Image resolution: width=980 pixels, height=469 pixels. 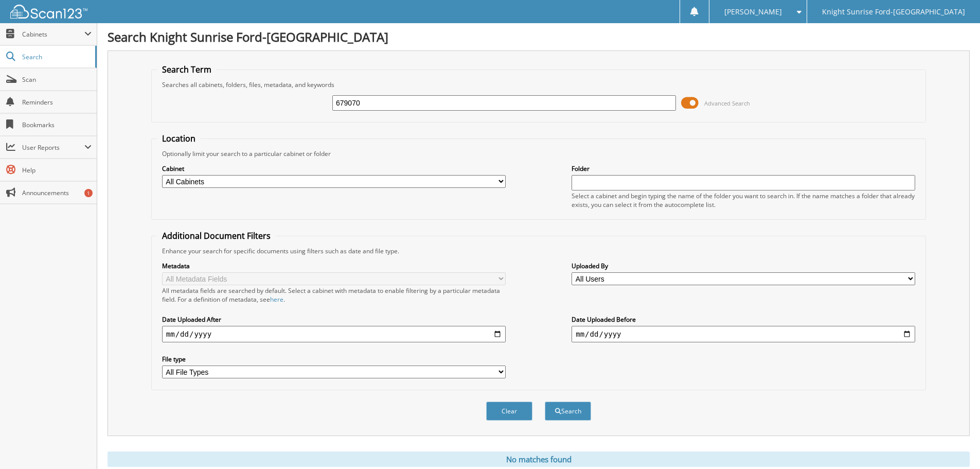 I want to click on span: User Reports, so click(x=53, y=147).